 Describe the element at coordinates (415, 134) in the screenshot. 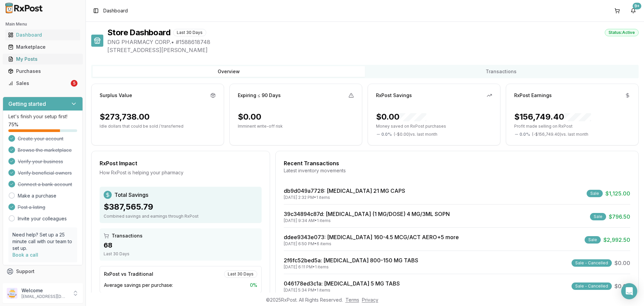

I see `span: ( - $0.00 ) vs. last month` at that location.